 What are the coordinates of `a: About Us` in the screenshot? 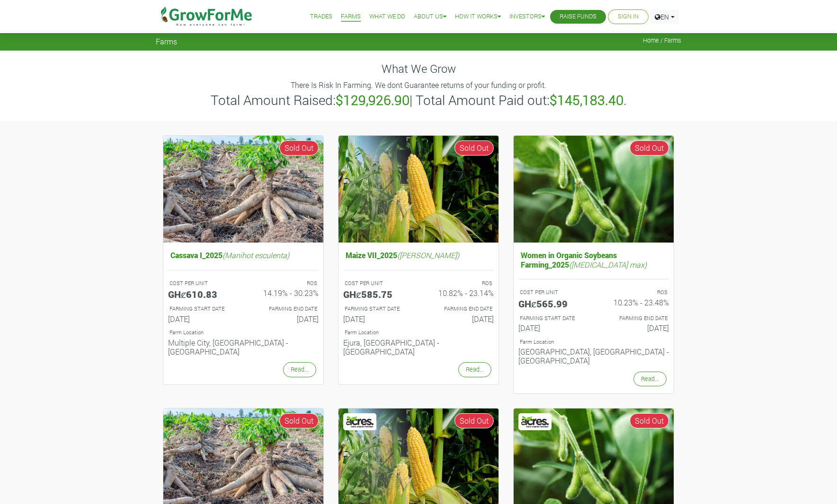 It's located at (430, 17).